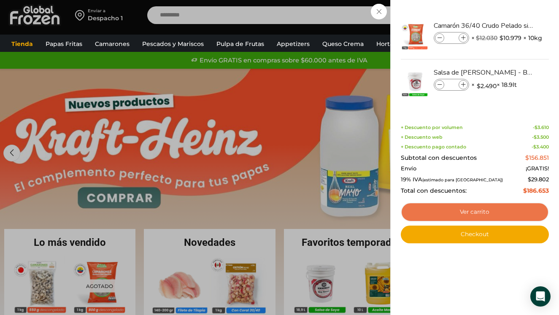  I want to click on div: Open Intercom Messenger, so click(541, 297).